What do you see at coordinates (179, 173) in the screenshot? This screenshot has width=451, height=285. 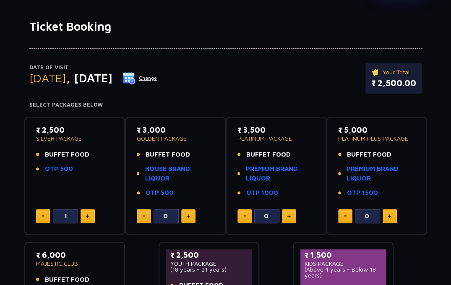 I see `a: HOUSE BRAND LIQUOR` at bounding box center [179, 173].